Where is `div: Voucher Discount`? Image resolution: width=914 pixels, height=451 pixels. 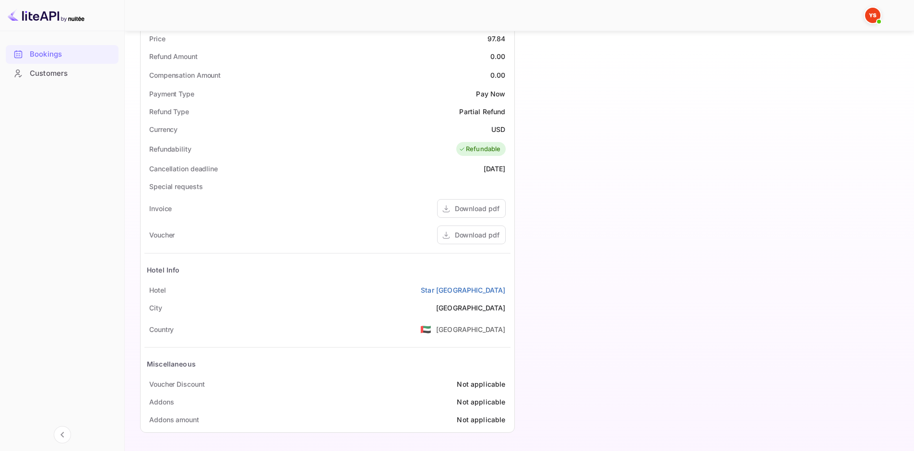 div: Voucher Discount is located at coordinates (177, 384).